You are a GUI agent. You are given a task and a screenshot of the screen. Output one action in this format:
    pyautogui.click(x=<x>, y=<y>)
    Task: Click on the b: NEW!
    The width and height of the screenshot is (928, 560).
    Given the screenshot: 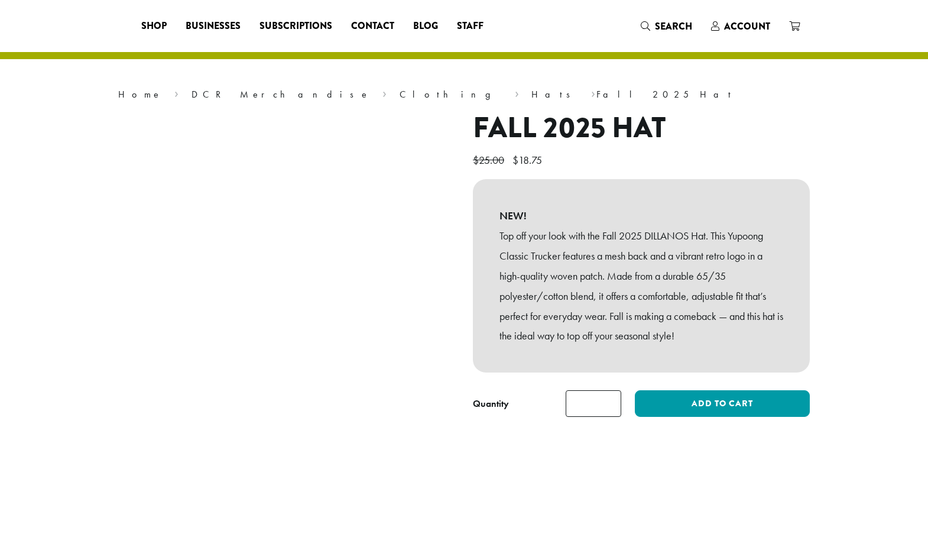 What is the action you would take?
    pyautogui.click(x=642, y=216)
    